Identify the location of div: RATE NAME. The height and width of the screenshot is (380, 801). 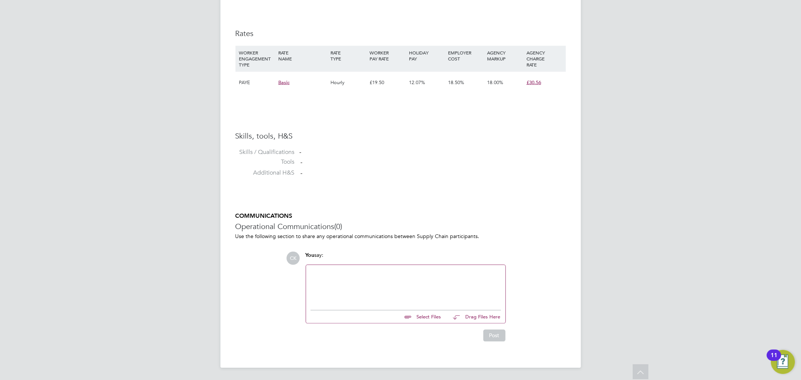
(302, 56).